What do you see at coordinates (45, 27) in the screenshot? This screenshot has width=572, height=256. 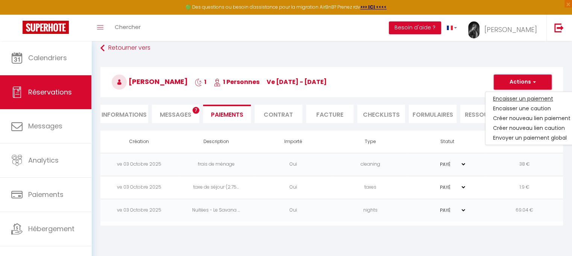 I see `img: Super Booking` at bounding box center [45, 27].